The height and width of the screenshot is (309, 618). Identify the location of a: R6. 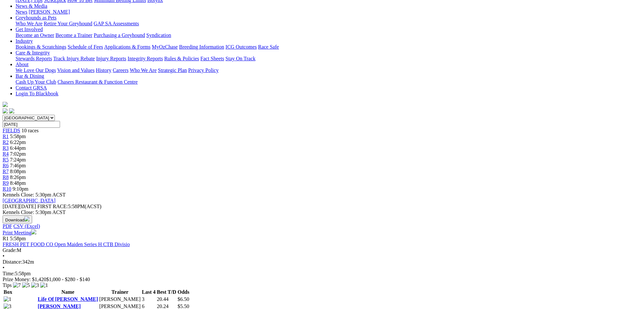
(6, 165).